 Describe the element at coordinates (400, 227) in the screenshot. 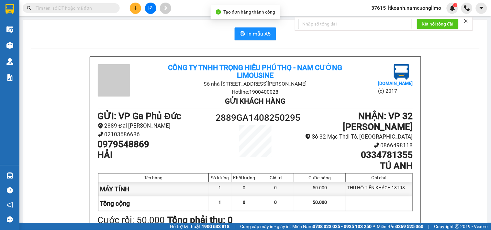

I see `span: Miền Bắc` at that location.